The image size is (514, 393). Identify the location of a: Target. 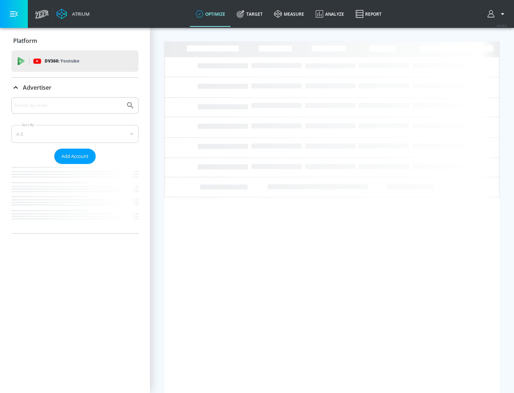
(250, 14).